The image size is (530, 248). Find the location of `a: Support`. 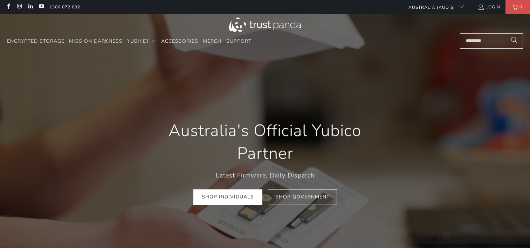

a: Support is located at coordinates (239, 41).